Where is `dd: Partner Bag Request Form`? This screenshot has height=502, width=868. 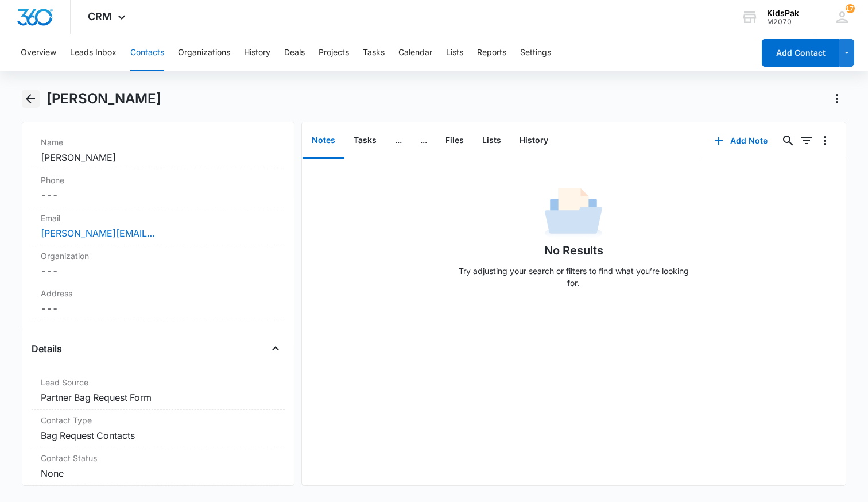 dd: Partner Bag Request Form is located at coordinates (158, 398).